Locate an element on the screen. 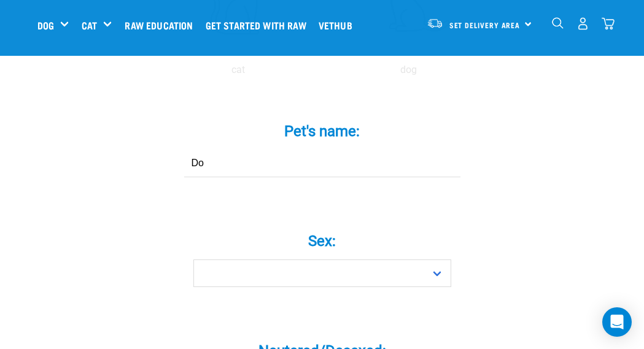  div: Open Intercom Messenger is located at coordinates (617, 322).